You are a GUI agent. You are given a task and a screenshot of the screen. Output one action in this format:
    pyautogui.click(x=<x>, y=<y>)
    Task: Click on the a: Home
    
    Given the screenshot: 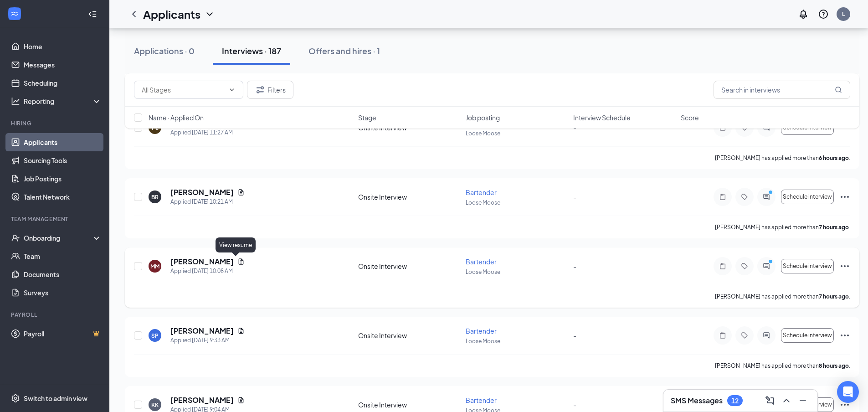 What is the action you would take?
    pyautogui.click(x=62, y=46)
    